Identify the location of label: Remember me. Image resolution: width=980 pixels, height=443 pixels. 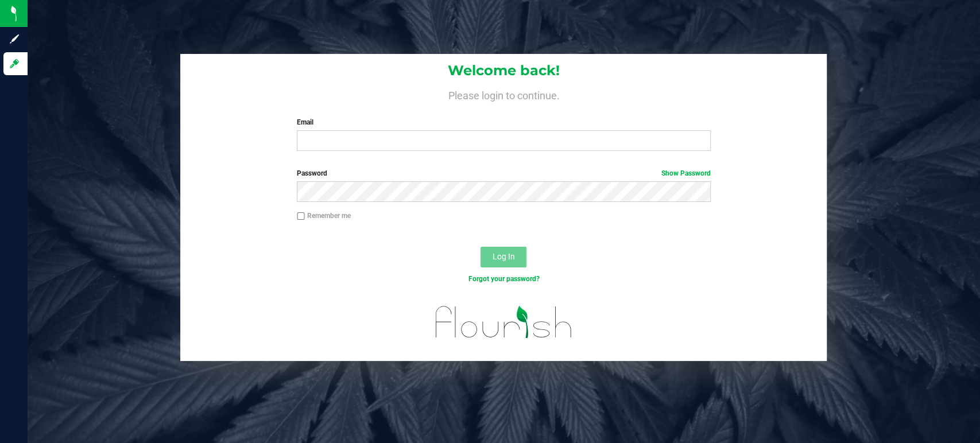
(324, 215).